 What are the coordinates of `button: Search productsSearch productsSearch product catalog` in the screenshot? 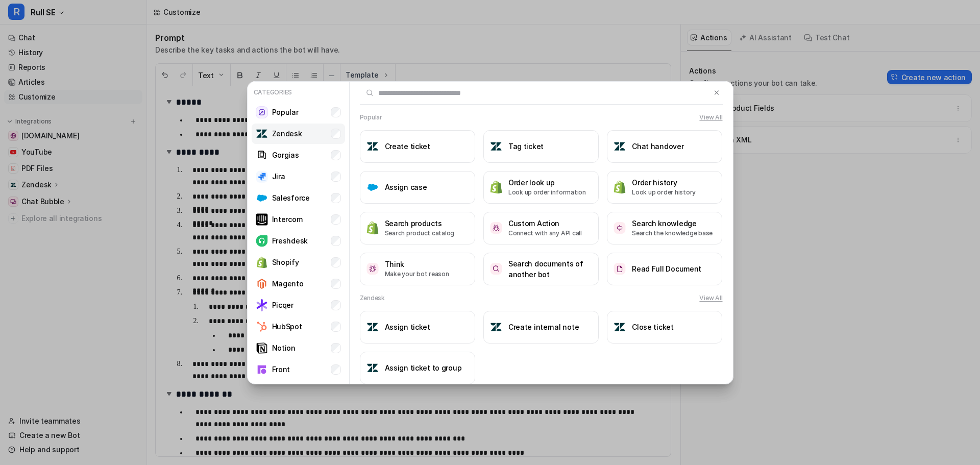 It's located at (418, 228).